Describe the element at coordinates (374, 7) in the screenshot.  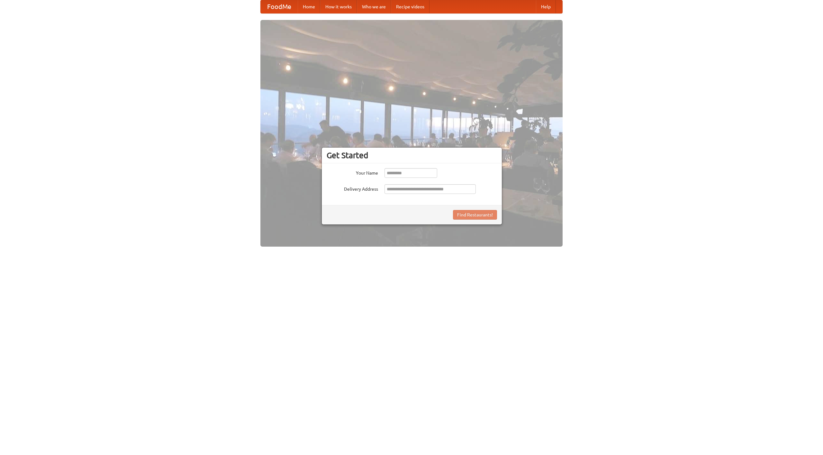
I see `a: Who we are` at that location.